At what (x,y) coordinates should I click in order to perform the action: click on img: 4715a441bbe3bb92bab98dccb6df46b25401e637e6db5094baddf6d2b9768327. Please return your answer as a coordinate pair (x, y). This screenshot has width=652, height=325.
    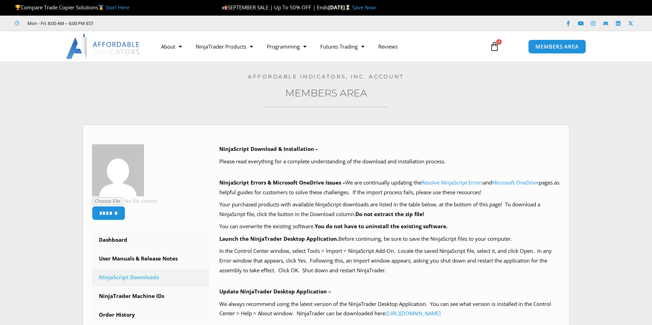
    Looking at the image, I should click on (118, 170).